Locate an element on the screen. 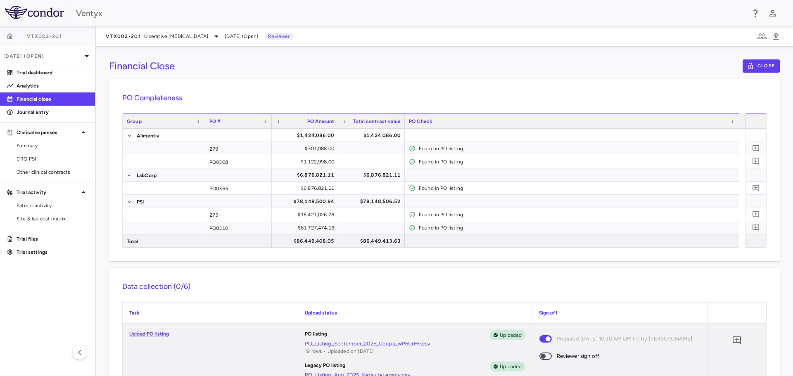 Image resolution: width=793 pixels, height=376 pixels. span: PO # is located at coordinates (215, 121).